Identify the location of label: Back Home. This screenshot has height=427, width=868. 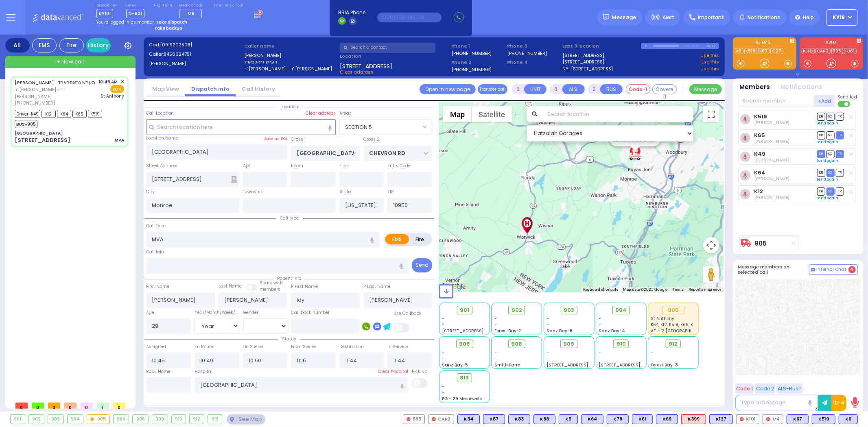
(159, 372).